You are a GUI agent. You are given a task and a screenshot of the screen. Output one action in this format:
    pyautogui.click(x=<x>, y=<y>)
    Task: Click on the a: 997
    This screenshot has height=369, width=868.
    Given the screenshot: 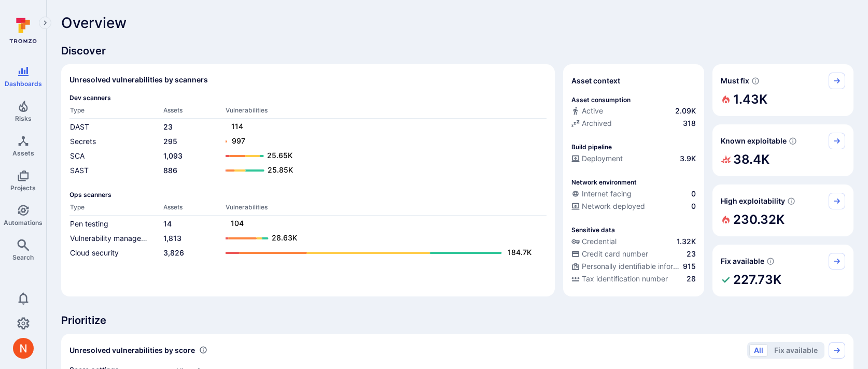 What is the action you would take?
    pyautogui.click(x=381, y=141)
    